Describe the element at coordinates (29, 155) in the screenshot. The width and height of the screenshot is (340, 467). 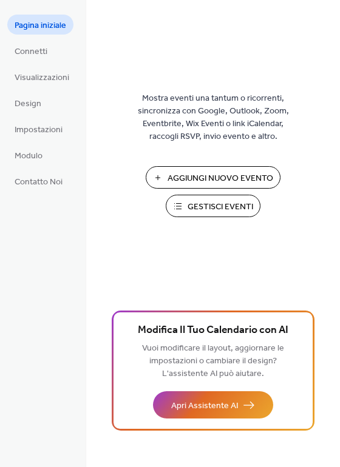
I see `a: Modulo` at that location.